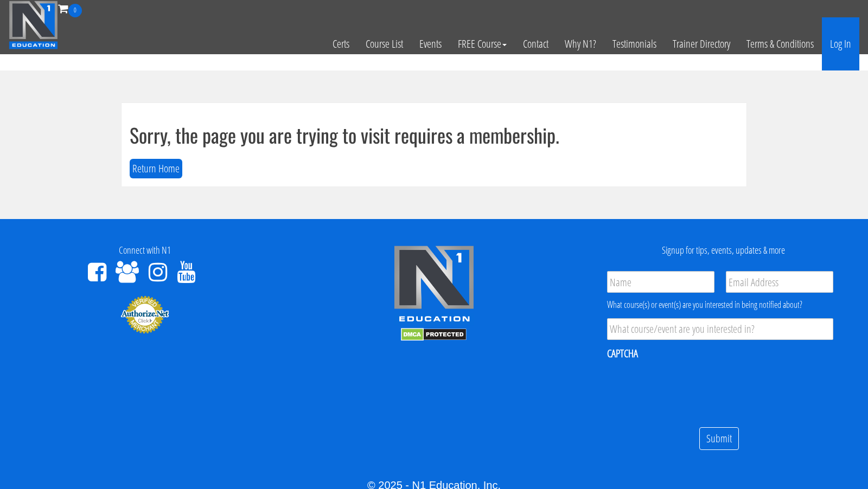 The image size is (868, 489). Describe the element at coordinates (33, 25) in the screenshot. I see `img: n1-education` at that location.